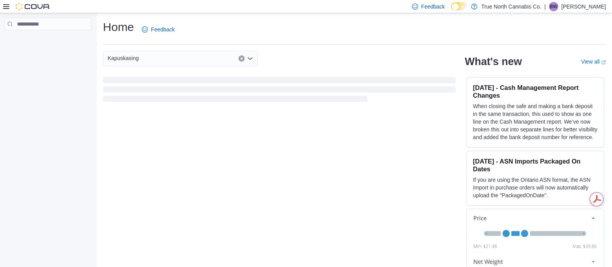 Image resolution: width=612 pixels, height=267 pixels. What do you see at coordinates (48, 41) in the screenshot?
I see `nav: Complex example` at bounding box center [48, 41].